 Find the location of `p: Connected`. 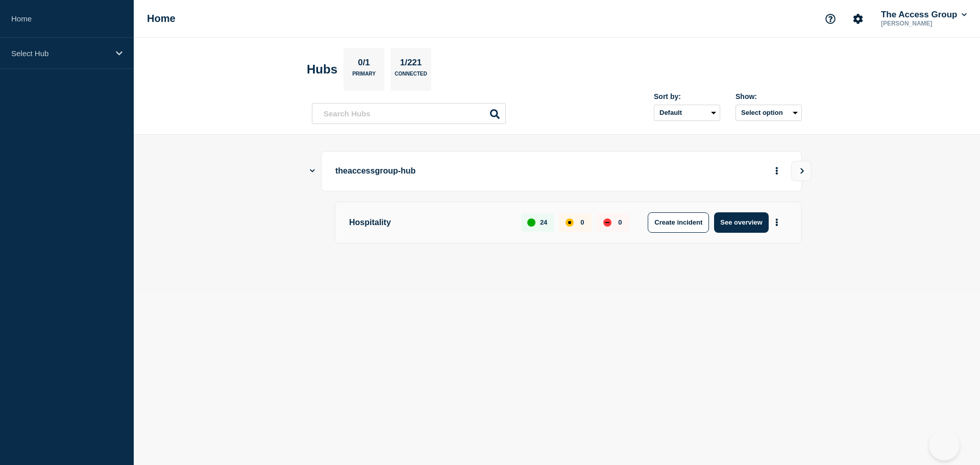

p: Connected is located at coordinates (411, 76).